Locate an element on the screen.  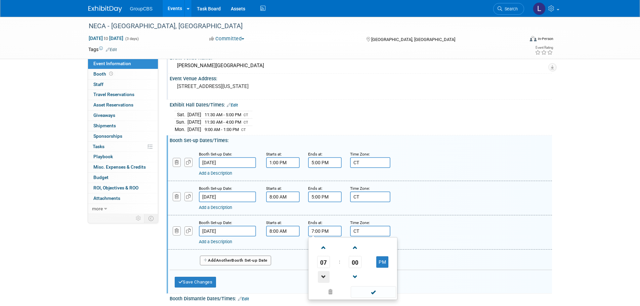
span: Pick Minute is located at coordinates (355, 262).